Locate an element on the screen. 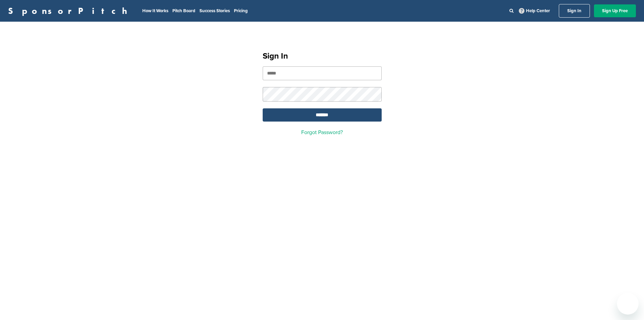 This screenshot has width=644, height=320. a: Sign Up Free is located at coordinates (615, 11).